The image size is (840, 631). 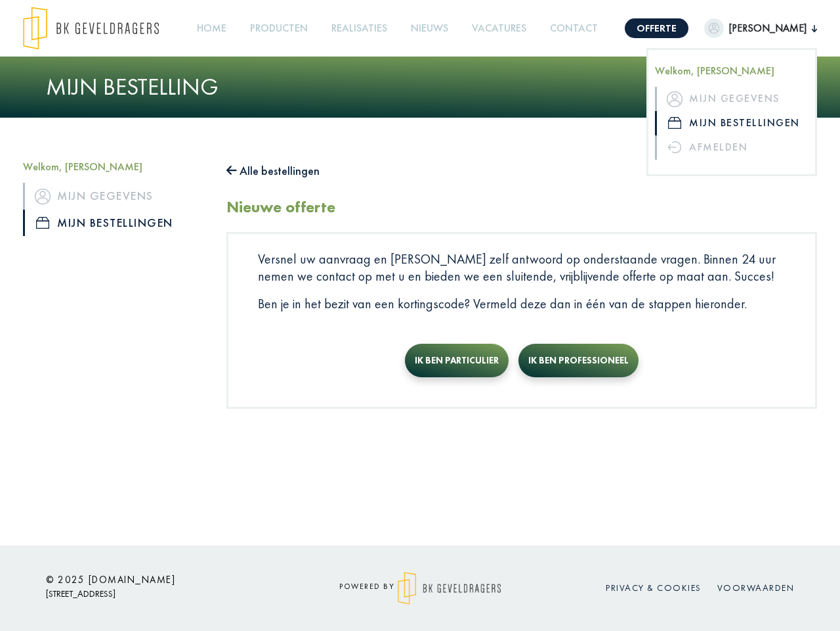 I want to click on a: Offerte, so click(x=657, y=28).